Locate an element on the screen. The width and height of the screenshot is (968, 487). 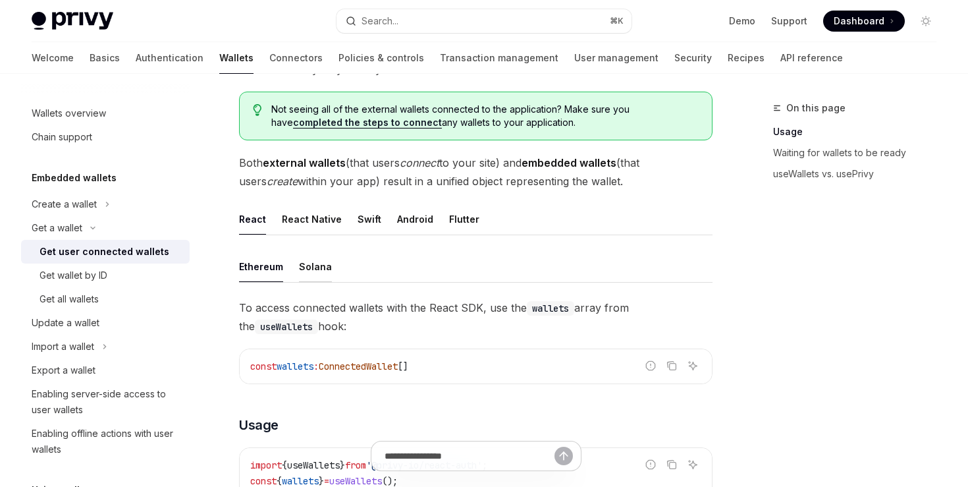
div: Search... is located at coordinates (380, 21).